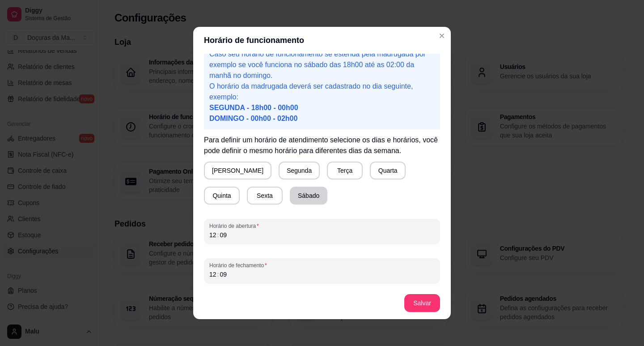  What do you see at coordinates (265, 196) in the screenshot?
I see `button: Sexta` at bounding box center [265, 196].